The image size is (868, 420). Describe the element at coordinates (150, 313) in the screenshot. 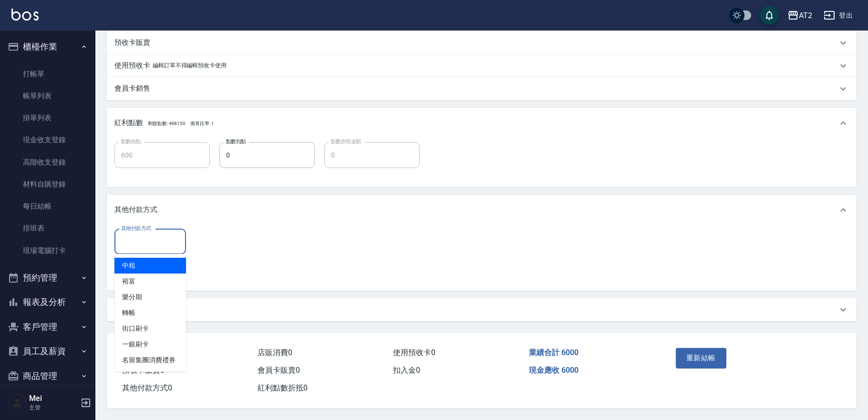

I see `span: 轉帳` at that location.